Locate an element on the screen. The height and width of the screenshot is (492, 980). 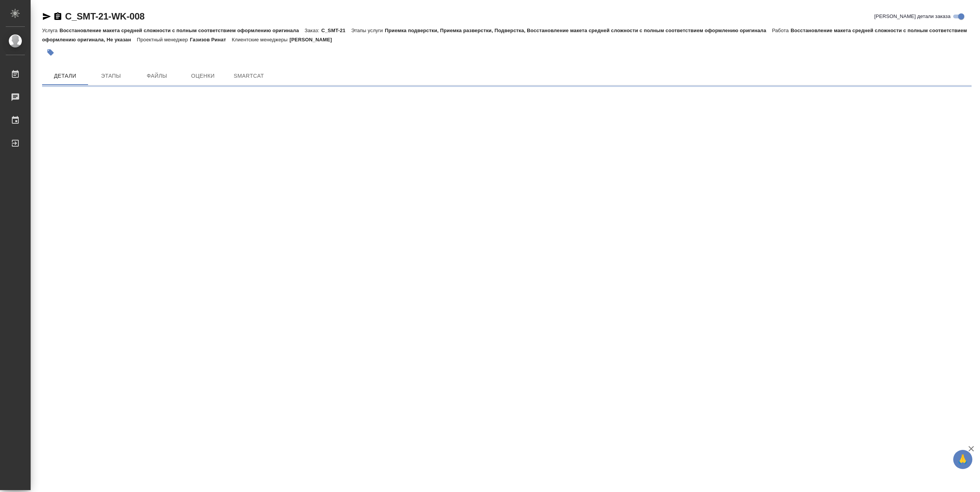
p: Работа is located at coordinates (781, 30).